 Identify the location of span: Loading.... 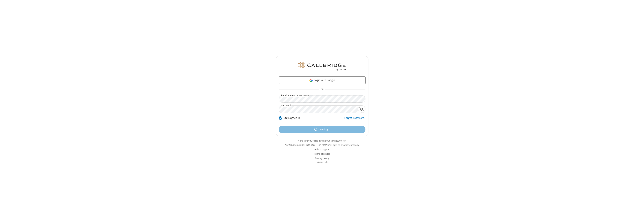
(324, 129).